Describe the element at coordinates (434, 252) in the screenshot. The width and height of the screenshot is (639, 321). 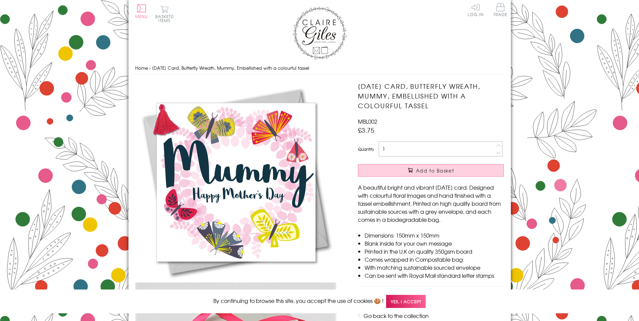
I see `li: Printed in the U.K on quality 350gsm board` at that location.